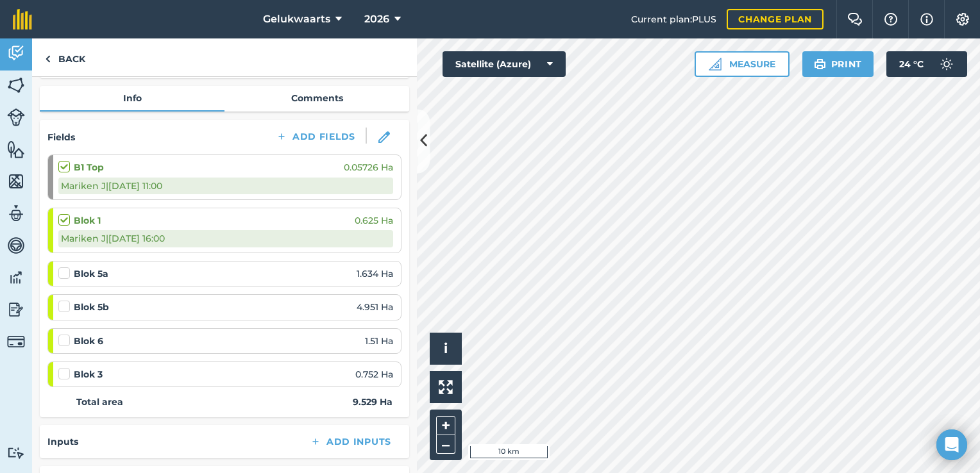 The width and height of the screenshot is (980, 473). I want to click on a: Back, so click(65, 57).